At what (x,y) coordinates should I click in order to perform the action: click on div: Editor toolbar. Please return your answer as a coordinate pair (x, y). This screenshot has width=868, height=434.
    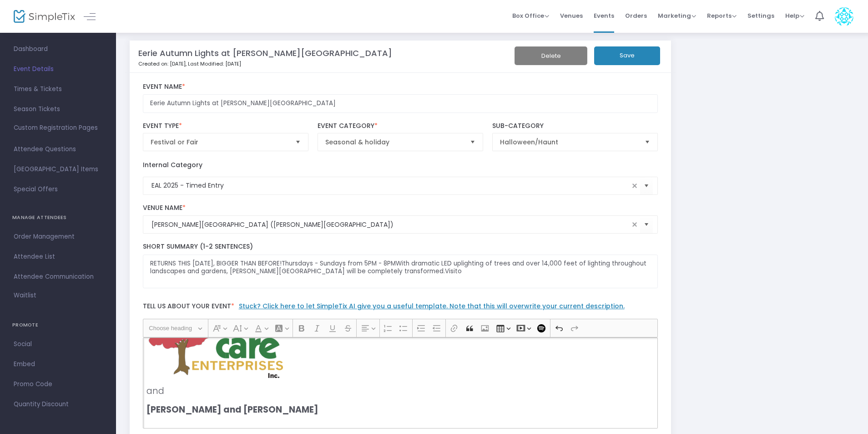
    Looking at the image, I should click on (401, 328).